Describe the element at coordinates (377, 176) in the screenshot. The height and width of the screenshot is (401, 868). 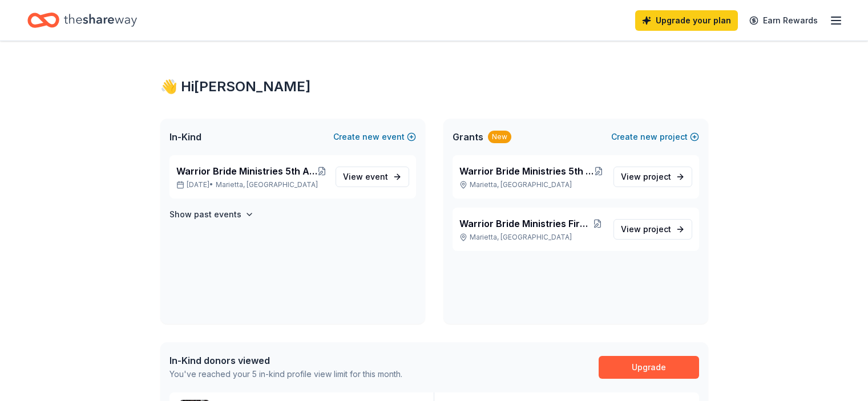
I see `span: event` at that location.